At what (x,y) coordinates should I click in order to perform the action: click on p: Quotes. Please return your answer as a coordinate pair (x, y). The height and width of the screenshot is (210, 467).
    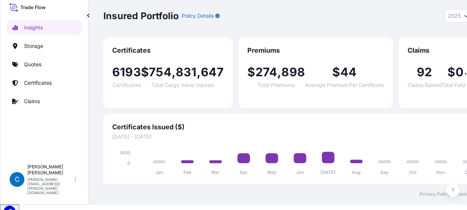
    Looking at the image, I should click on (32, 65).